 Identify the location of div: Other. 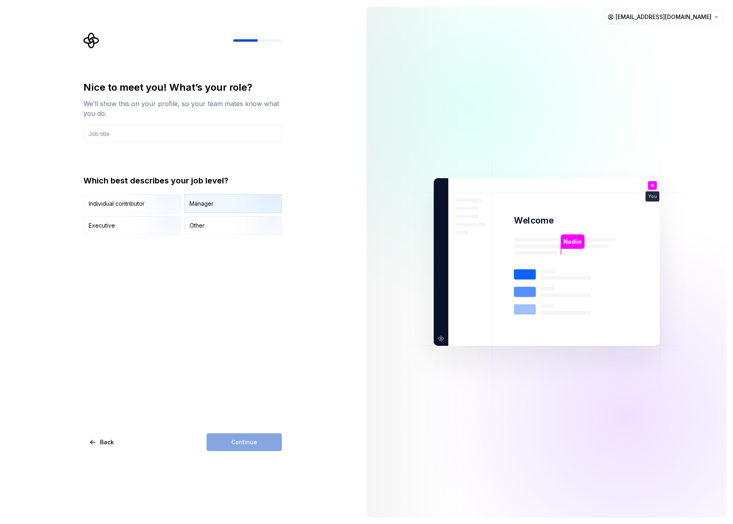
(197, 225).